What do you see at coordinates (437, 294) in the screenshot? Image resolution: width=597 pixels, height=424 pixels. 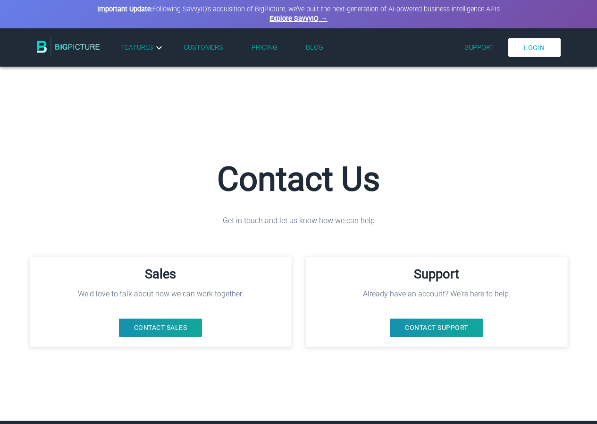 I see `p: Already have an account? We're here to help.` at bounding box center [437, 294].